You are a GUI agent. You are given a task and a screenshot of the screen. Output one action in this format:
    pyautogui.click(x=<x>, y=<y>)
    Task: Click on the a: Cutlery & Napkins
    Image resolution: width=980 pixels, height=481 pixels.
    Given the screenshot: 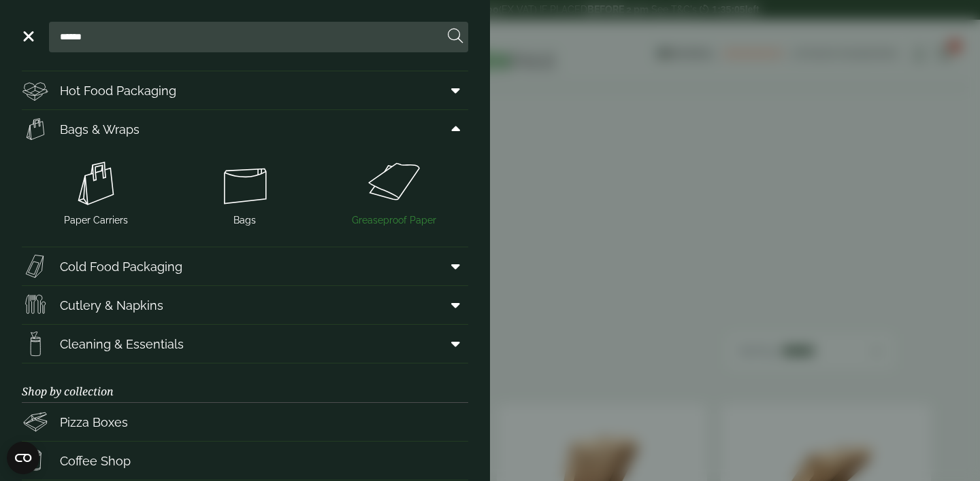 What is the action you would take?
    pyautogui.click(x=245, y=305)
    